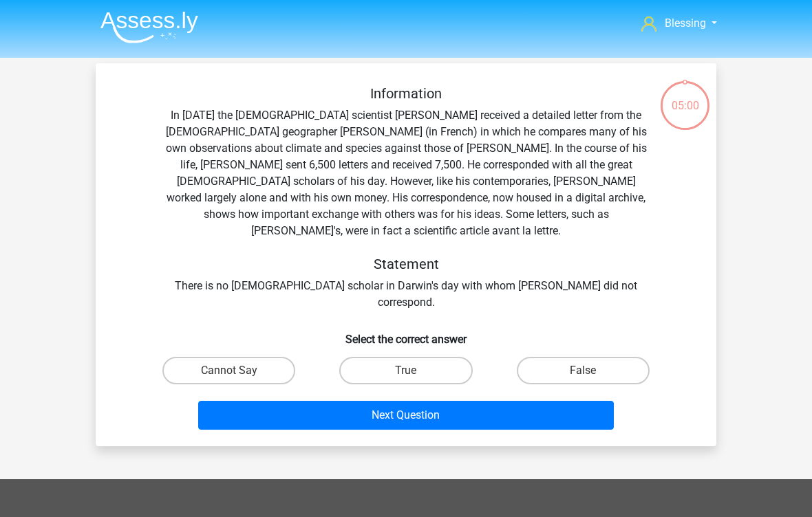  I want to click on span: Blessing, so click(685, 23).